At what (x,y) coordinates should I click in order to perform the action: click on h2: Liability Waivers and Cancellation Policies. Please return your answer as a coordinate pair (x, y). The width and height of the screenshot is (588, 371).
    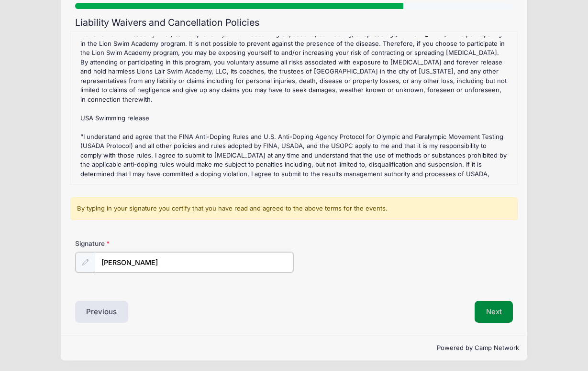
    Looking at the image, I should click on (294, 22).